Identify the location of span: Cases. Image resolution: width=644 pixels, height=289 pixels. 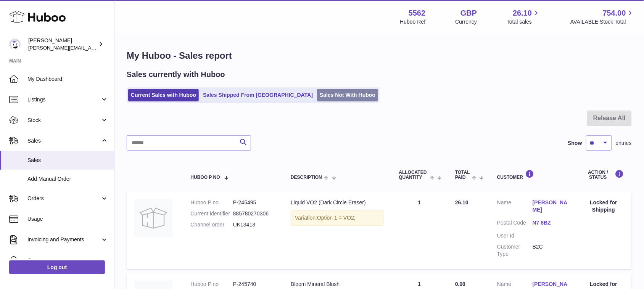
(68, 260).